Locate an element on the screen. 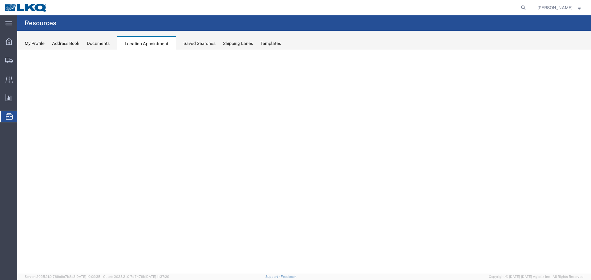 Image resolution: width=591 pixels, height=280 pixels. div: My Profile is located at coordinates (34, 43).